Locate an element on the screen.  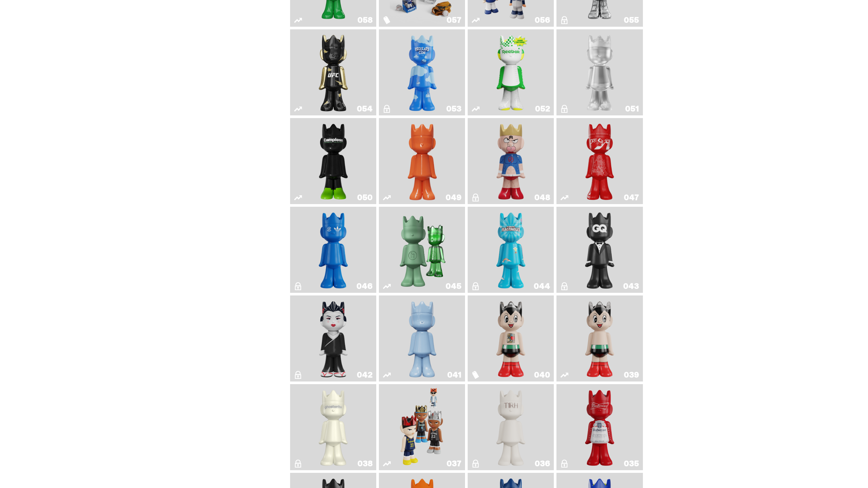
img: LLLoyalty is located at coordinates (600, 73).